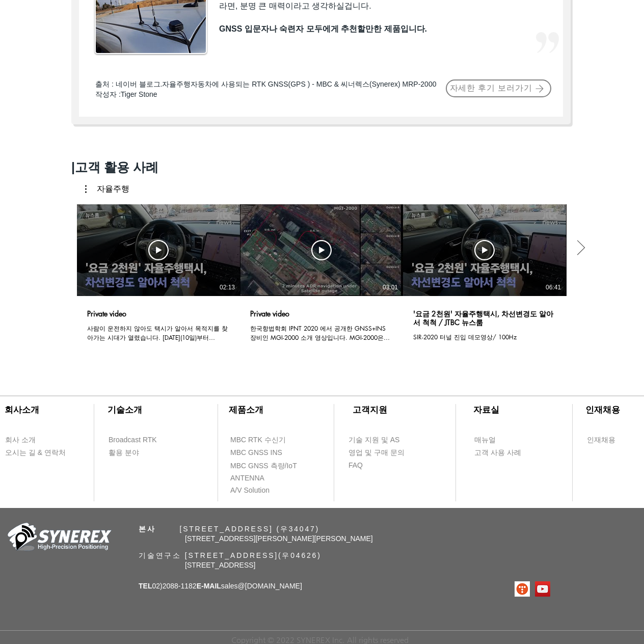  I want to click on a: 티스토리로고, so click(522, 589).